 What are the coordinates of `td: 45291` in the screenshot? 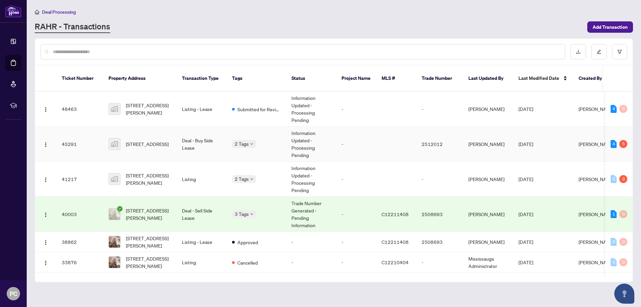 It's located at (80, 144).